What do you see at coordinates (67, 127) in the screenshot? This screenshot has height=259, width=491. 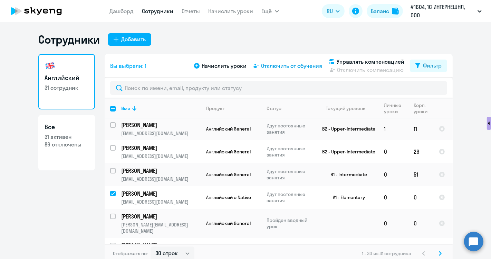 I see `h3: Все` at bounding box center [67, 127].